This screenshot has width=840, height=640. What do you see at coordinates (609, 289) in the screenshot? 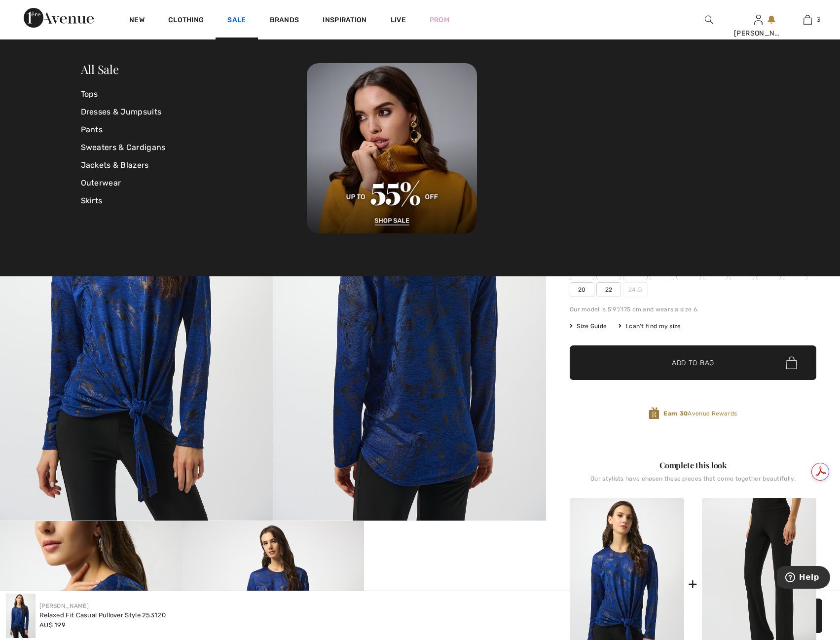
I see `span: 22` at bounding box center [609, 289].